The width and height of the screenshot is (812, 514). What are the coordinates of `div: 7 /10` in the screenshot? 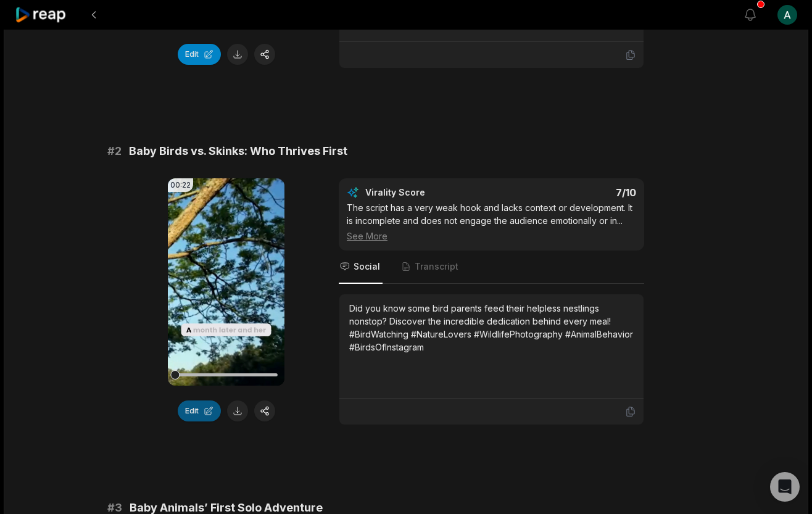 It's located at (570, 192).